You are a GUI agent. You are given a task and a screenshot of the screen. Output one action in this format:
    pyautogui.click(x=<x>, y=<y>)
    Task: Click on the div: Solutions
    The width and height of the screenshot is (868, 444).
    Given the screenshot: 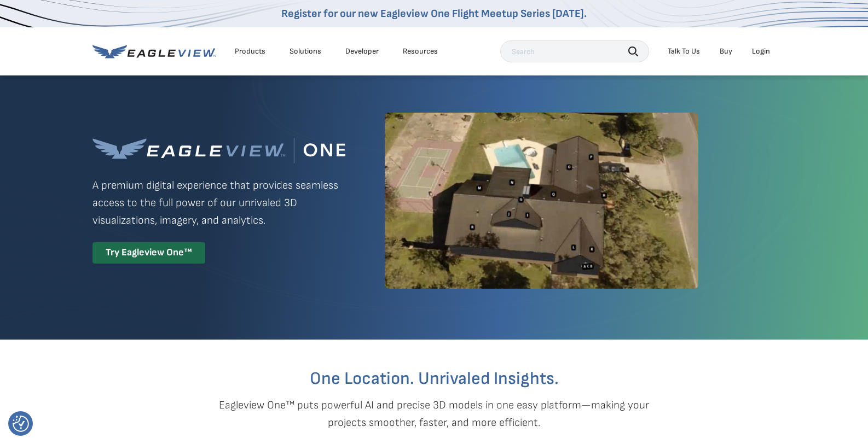 What is the action you would take?
    pyautogui.click(x=305, y=52)
    